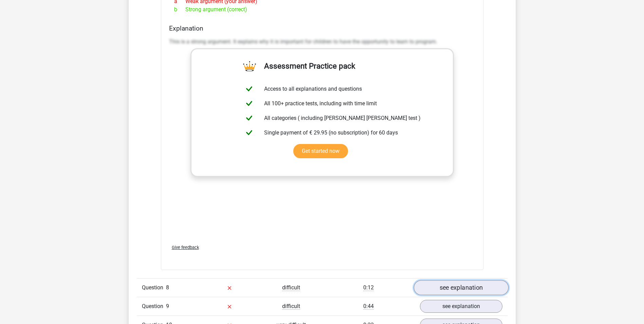 The height and width of the screenshot is (324, 644). What do you see at coordinates (180, 10) in the screenshot?
I see `span: b` at bounding box center [180, 10].